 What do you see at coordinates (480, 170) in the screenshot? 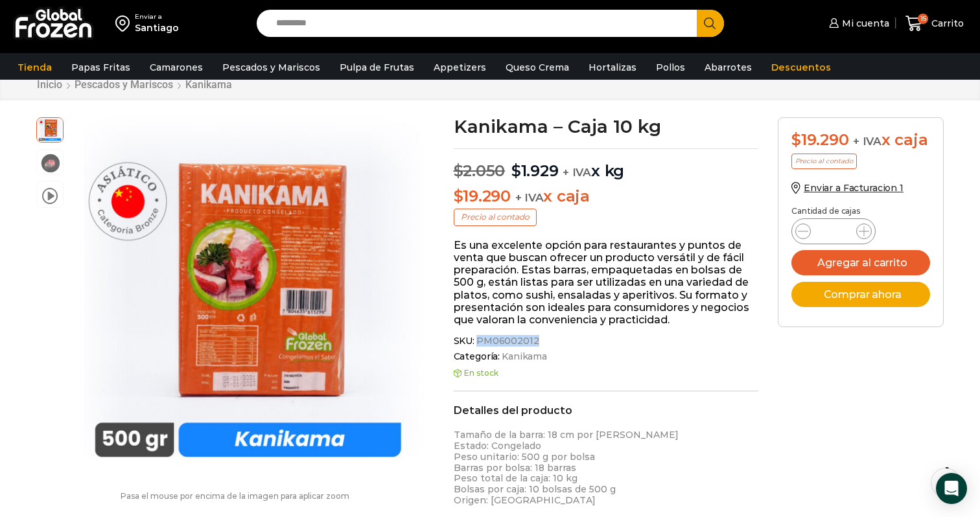
I see `bdi: 2.050` at bounding box center [480, 170].